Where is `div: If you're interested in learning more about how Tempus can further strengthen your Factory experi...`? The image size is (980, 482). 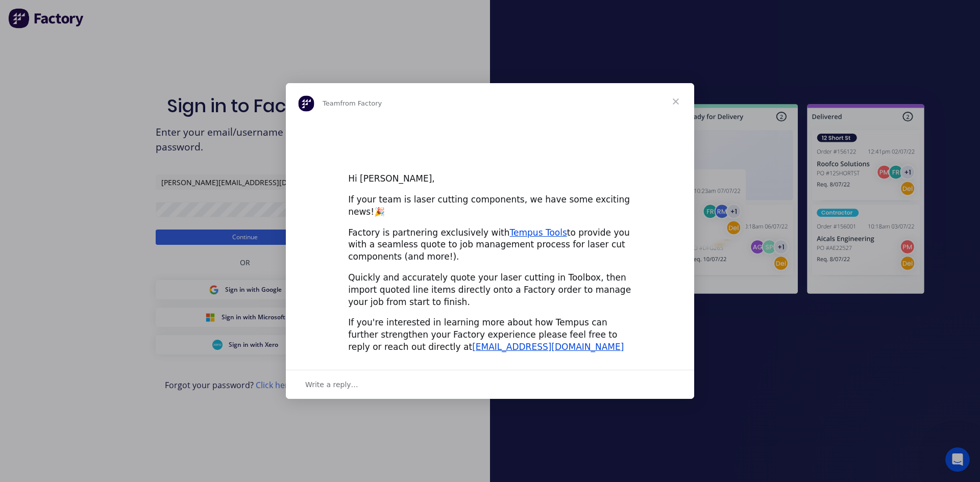 div: If you're interested in learning more about how Tempus can further strengthen your Factory experi... is located at coordinates (490, 335).